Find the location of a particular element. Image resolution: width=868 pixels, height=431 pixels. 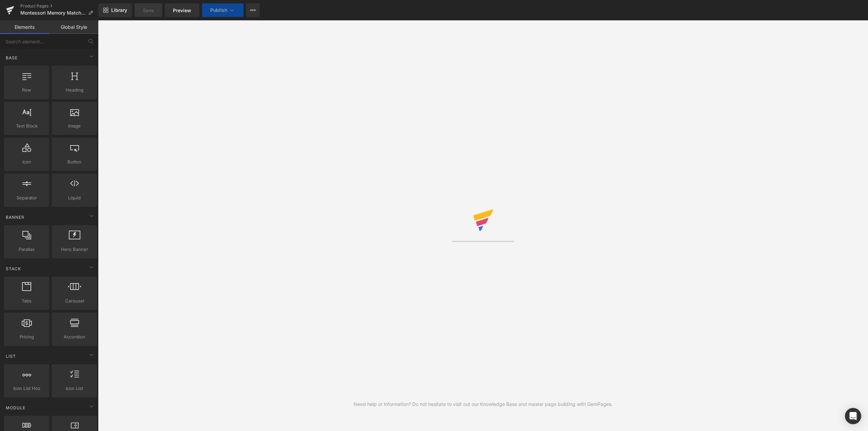

span: Banner is located at coordinates (15, 217).